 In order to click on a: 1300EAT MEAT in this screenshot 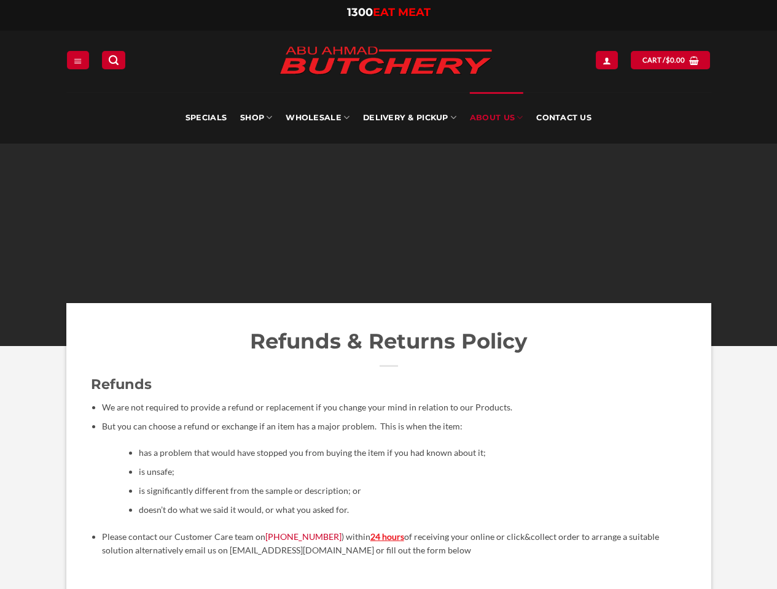, I will do `click(389, 12)`.